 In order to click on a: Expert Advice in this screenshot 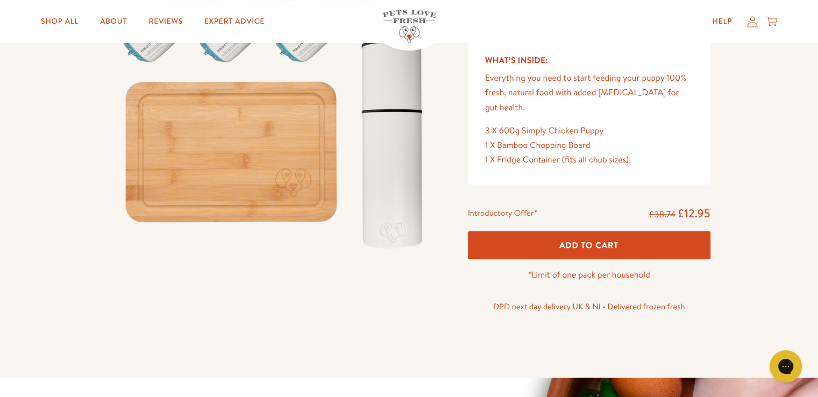, I will do `click(235, 22)`.